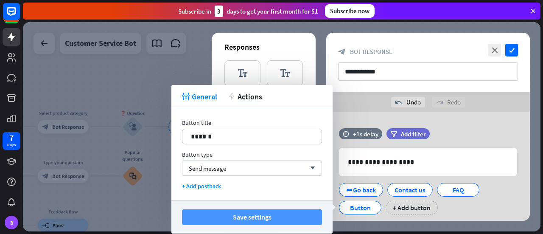 The height and width of the screenshot is (234, 543). What do you see at coordinates (408, 102) in the screenshot?
I see `div: Undo` at bounding box center [408, 102].